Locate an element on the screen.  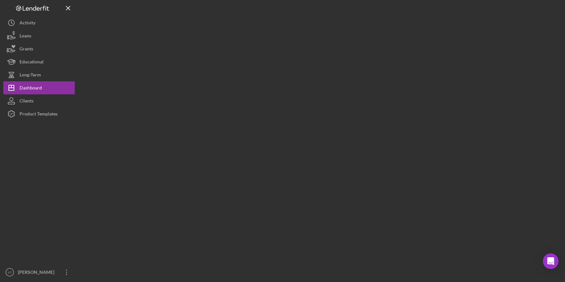
text: VT is located at coordinates (10, 272).